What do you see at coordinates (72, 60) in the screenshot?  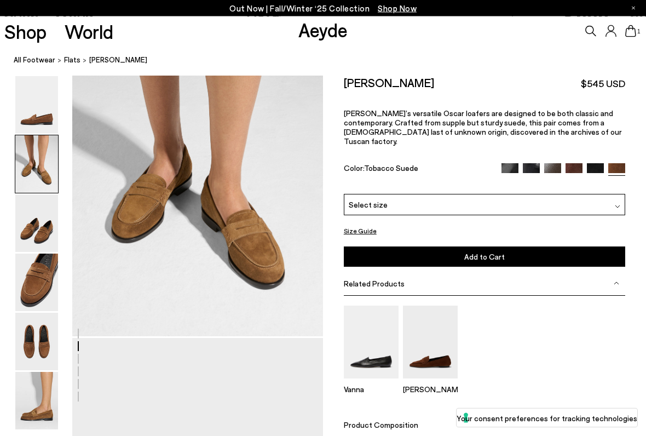 I see `span: flats` at bounding box center [72, 60].